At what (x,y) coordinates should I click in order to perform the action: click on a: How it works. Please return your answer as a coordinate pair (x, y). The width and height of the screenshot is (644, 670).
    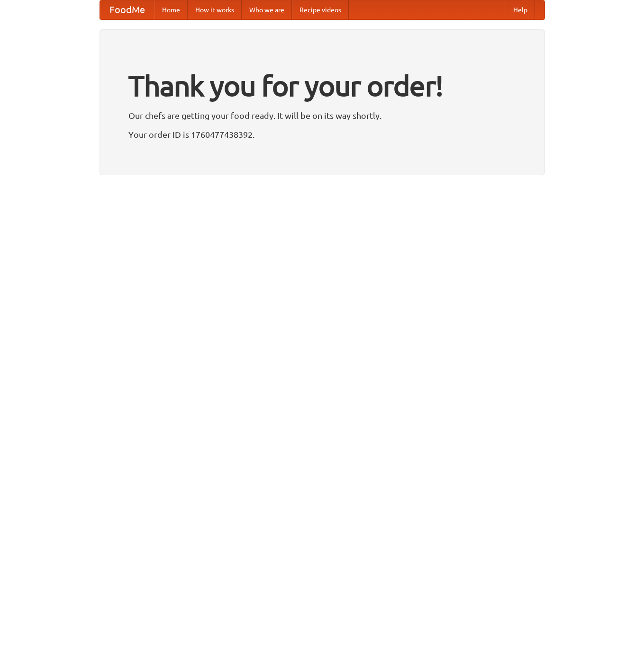
    Looking at the image, I should click on (214, 10).